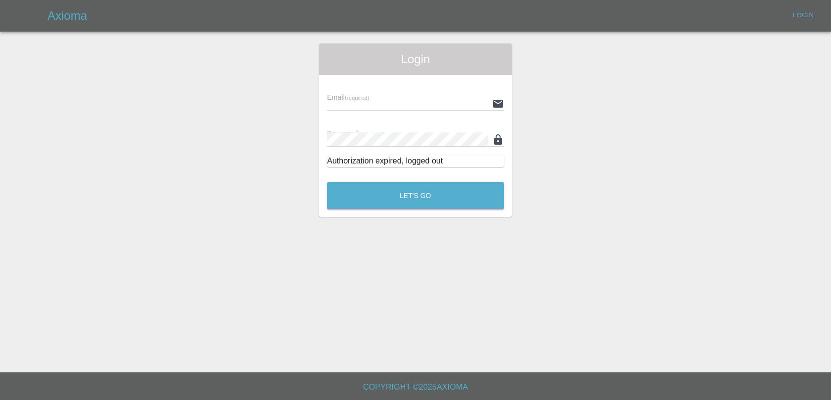 Image resolution: width=831 pixels, height=400 pixels. What do you see at coordinates (415, 59) in the screenshot?
I see `span: Login` at bounding box center [415, 59].